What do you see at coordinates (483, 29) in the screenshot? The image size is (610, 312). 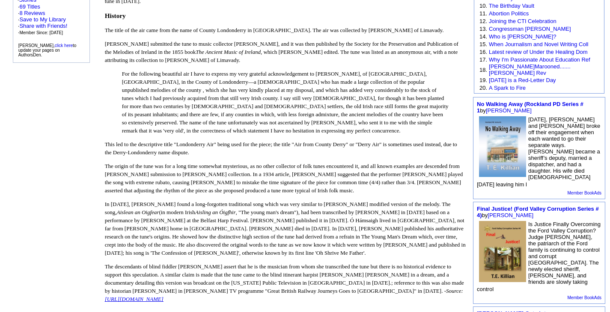 I see `font: 13.` at bounding box center [483, 29].